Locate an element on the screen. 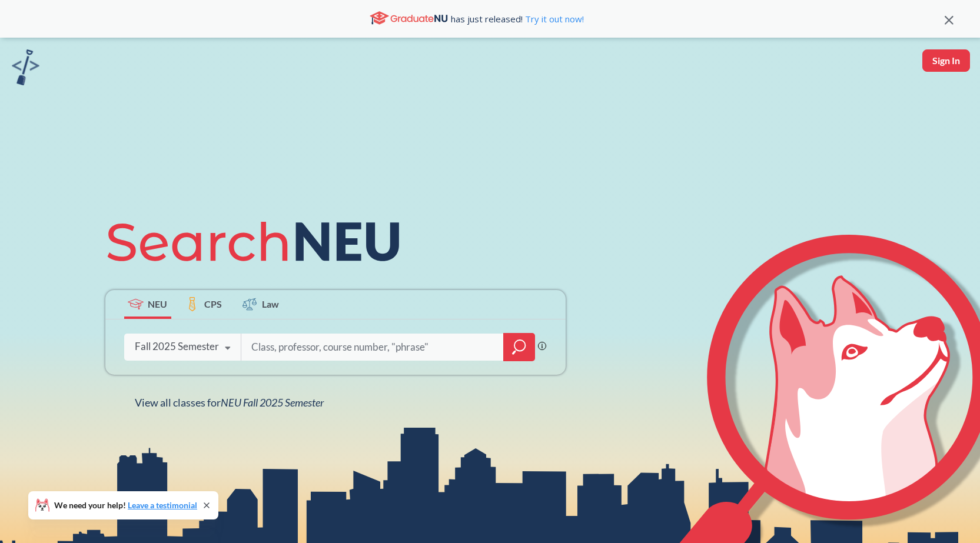  span: NEU is located at coordinates (158, 304).